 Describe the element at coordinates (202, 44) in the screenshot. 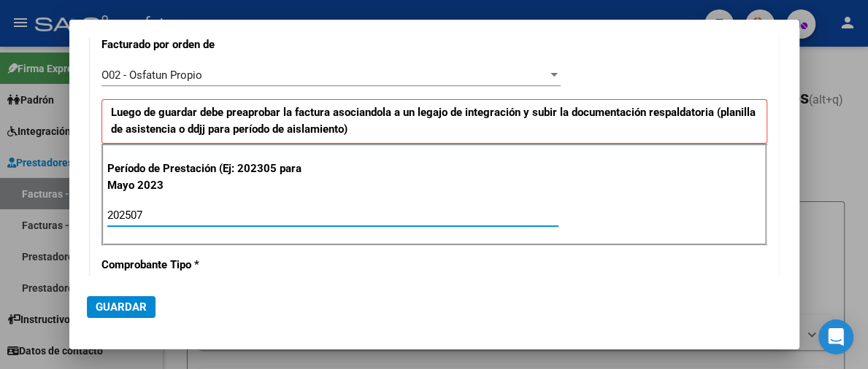

I see `p: Facturado por orden de` at that location.